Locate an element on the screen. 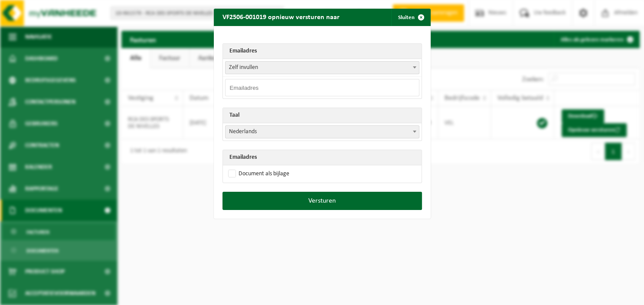 Image resolution: width=644 pixels, height=305 pixels. button: Sluiten is located at coordinates (410, 17).